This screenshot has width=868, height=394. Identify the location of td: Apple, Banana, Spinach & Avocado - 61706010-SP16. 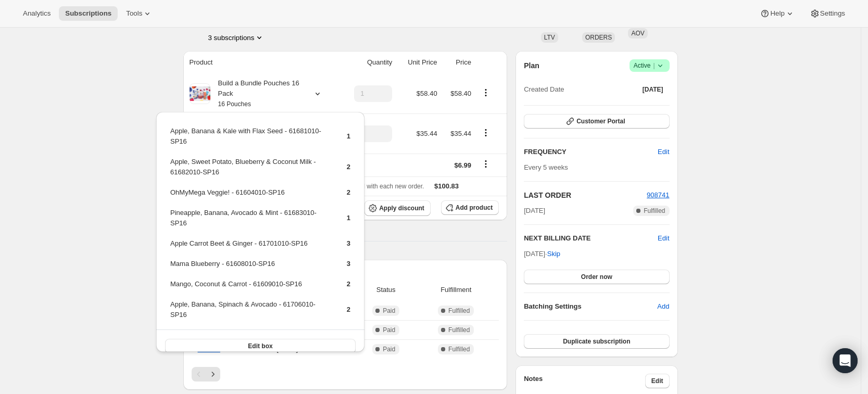
(249, 313).